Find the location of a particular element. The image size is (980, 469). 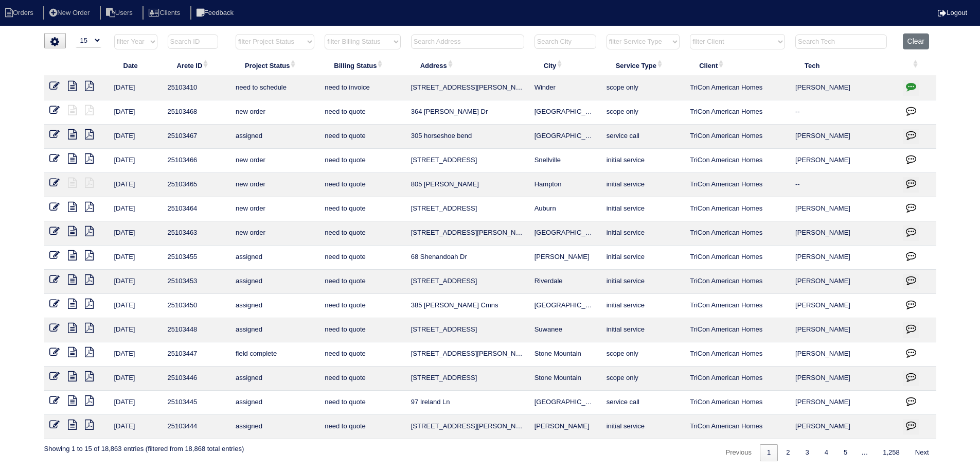

td: Riverdale is located at coordinates (565, 282).